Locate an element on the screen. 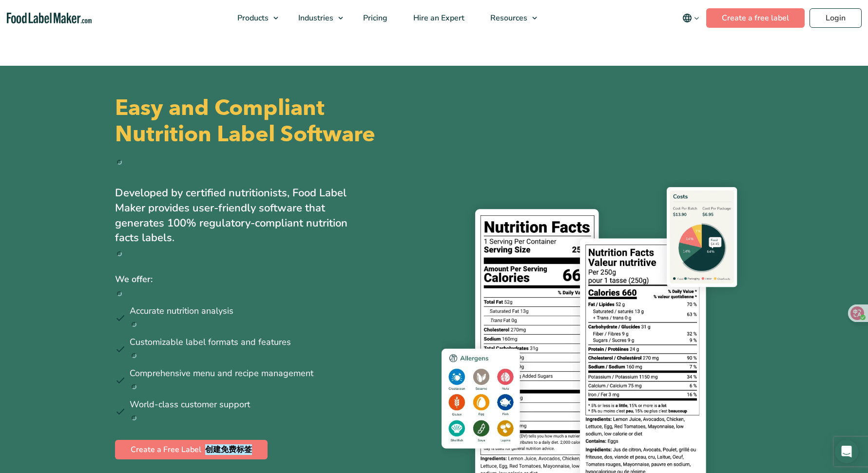 This screenshot has height=473, width=868. span: Hire an Expert is located at coordinates (438, 18).